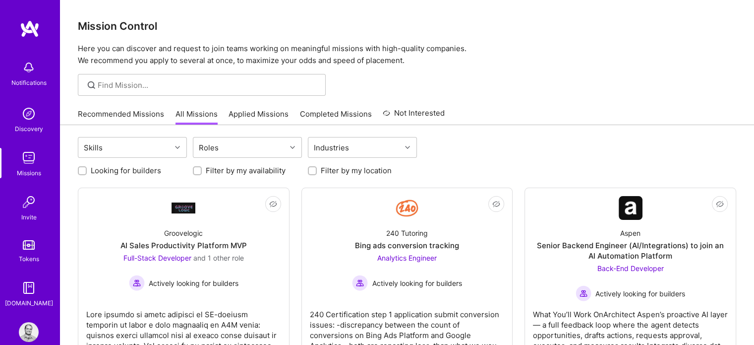 The image size is (754, 345). Describe the element at coordinates (245, 170) in the screenshot. I see `label: Filter by my availability` at that location.